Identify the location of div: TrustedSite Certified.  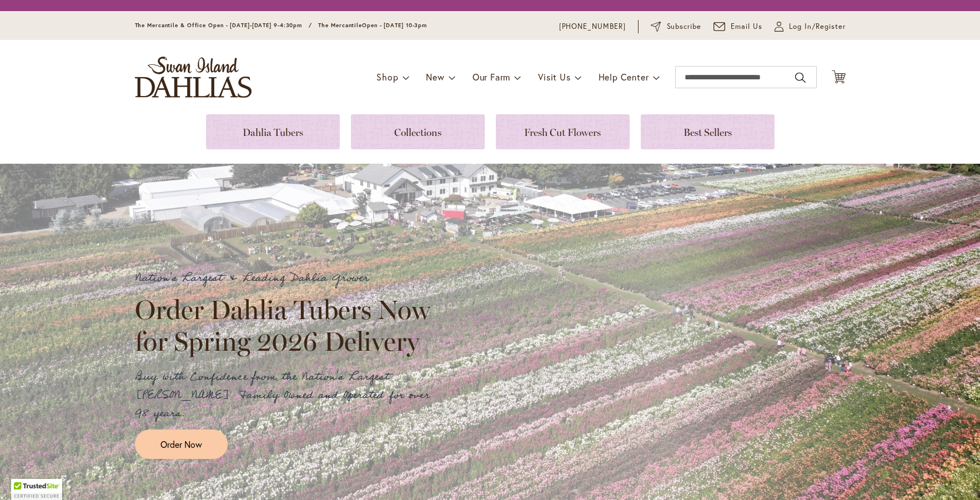
(36, 489).